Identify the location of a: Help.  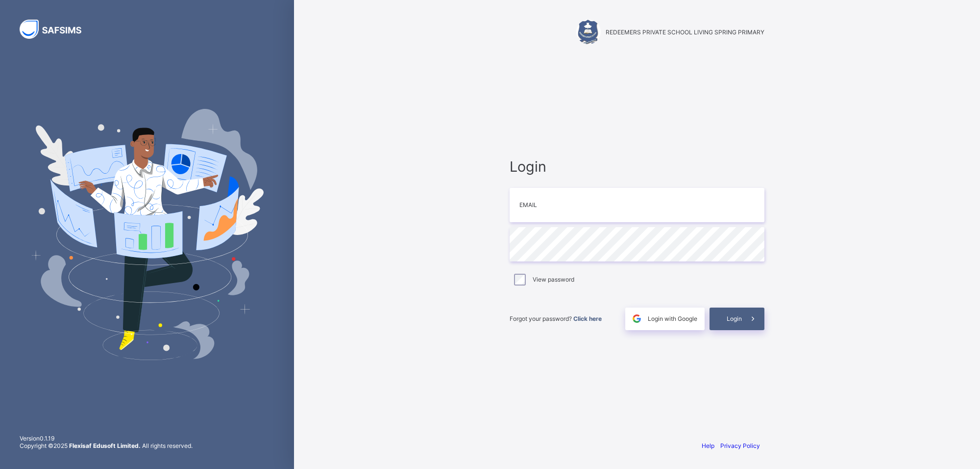
(708, 445).